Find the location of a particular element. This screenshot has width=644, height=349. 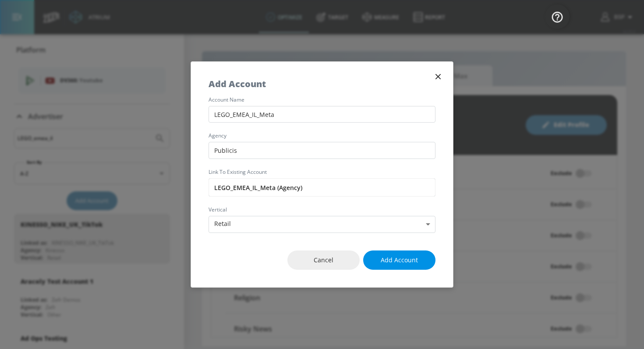

button: Cancel is located at coordinates (323, 260).